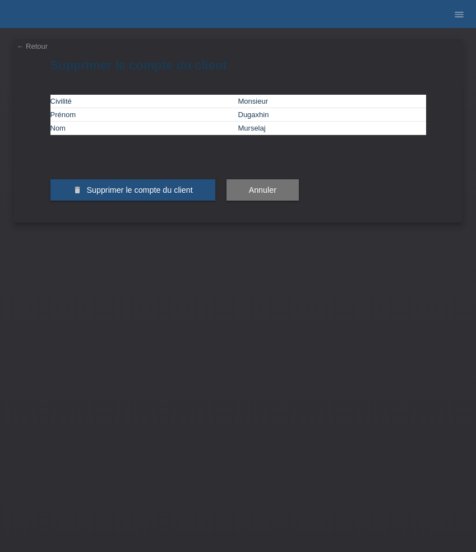  What do you see at coordinates (144, 102) in the screenshot?
I see `td: Civilité` at bounding box center [144, 102].